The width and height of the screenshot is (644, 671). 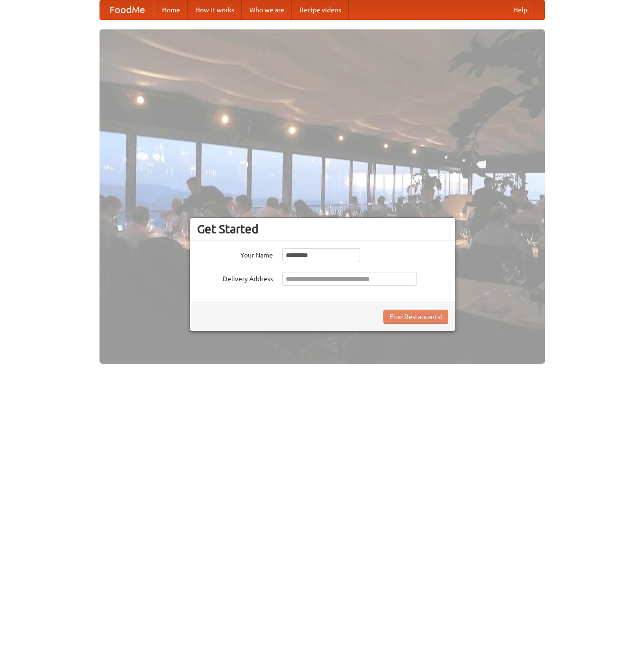 I want to click on a: Recipe videos, so click(x=321, y=10).